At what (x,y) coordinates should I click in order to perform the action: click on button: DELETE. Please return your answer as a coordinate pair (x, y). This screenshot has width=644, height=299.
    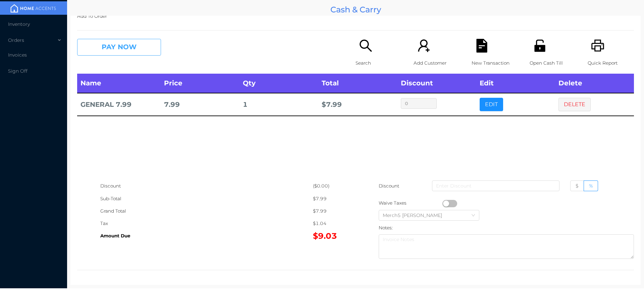
    Looking at the image, I should click on (575, 105).